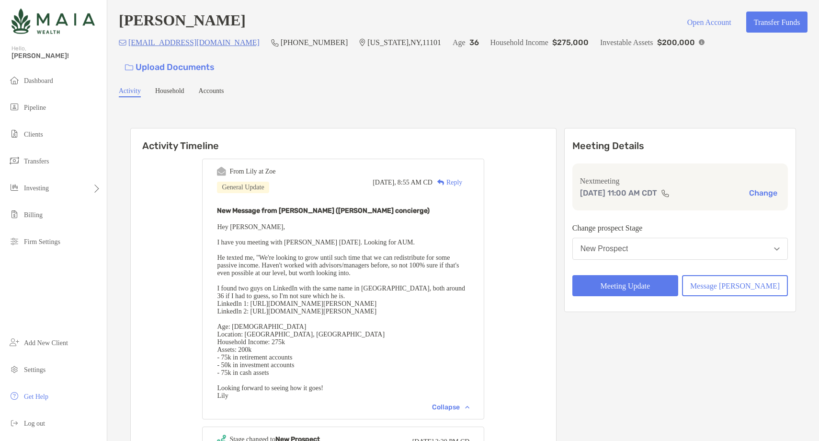  What do you see at coordinates (680, 146) in the screenshot?
I see `p: Meeting Details` at bounding box center [680, 146].